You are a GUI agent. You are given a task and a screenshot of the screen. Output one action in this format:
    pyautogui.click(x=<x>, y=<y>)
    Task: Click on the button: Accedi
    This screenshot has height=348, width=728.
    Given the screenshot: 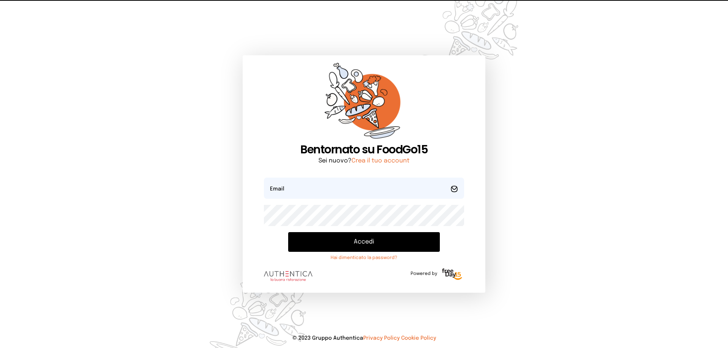 What is the action you would take?
    pyautogui.click(x=364, y=242)
    